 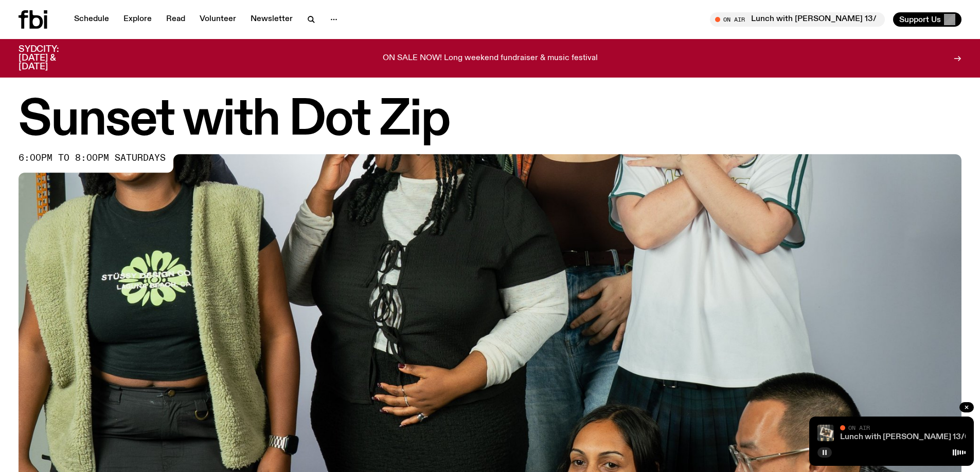 I want to click on a: Read, so click(x=175, y=19).